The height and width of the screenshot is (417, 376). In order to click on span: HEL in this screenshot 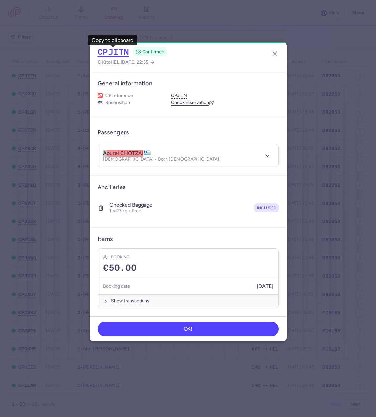, I will do `click(115, 62)`.